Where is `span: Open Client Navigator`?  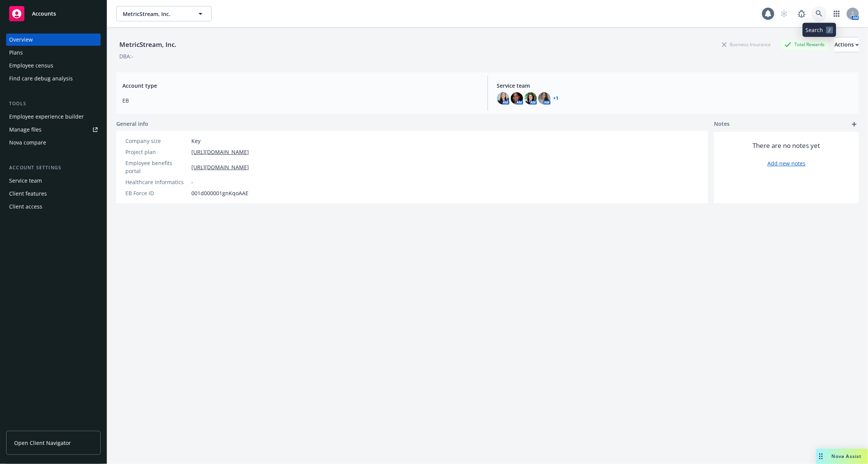
span: Open Client Navigator is located at coordinates (42, 443).